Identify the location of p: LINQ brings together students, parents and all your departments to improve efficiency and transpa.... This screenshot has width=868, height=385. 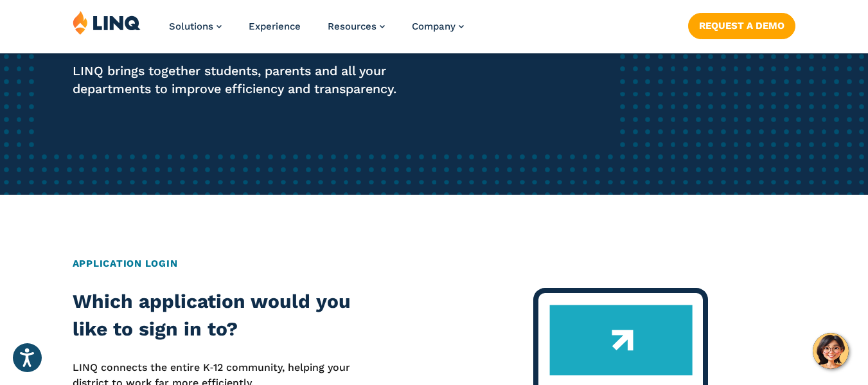
(240, 81).